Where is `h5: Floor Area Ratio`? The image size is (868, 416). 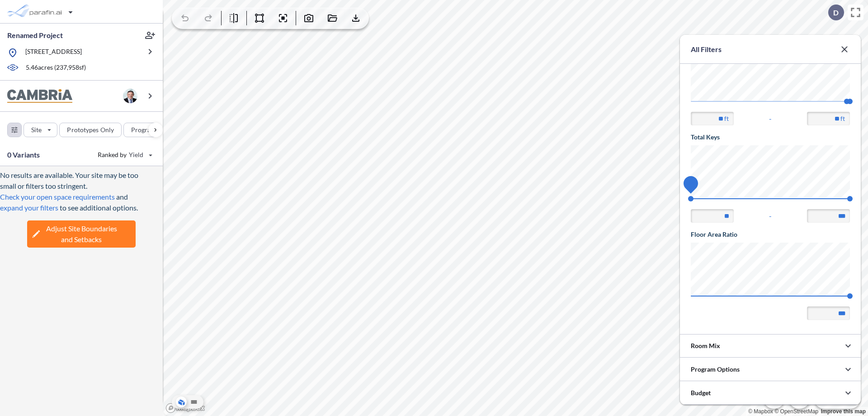
h5: Floor Area Ratio is located at coordinates (770, 234).